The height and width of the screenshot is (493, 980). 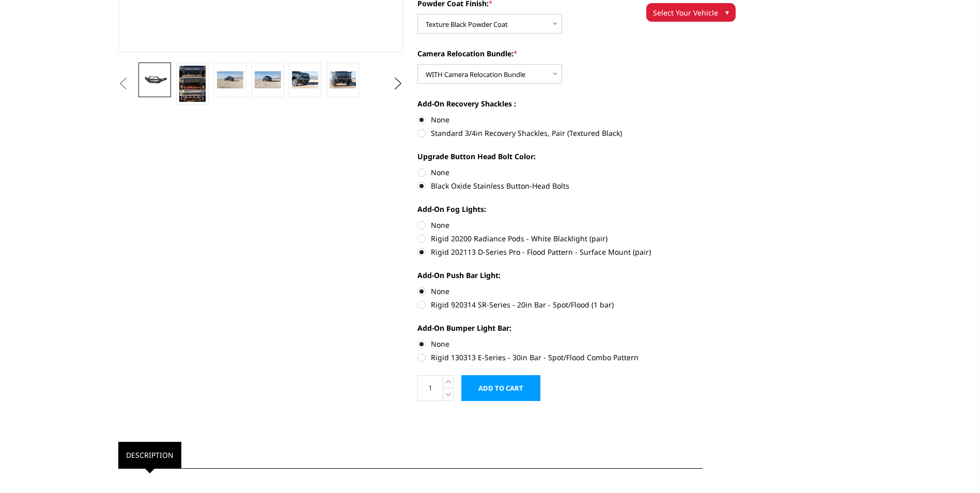 I want to click on label: Standard 3/4in Recovery Shackles, Pair (Textured Black), so click(x=560, y=133).